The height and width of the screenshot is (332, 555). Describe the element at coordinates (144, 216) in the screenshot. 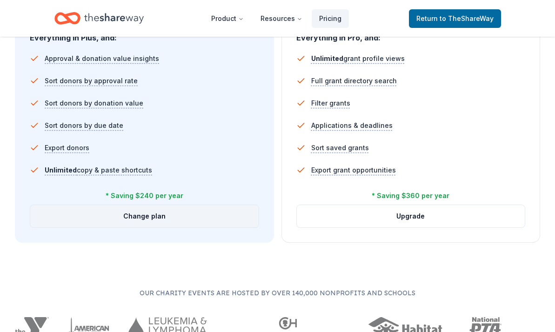

I see `button: Change plan` at that location.